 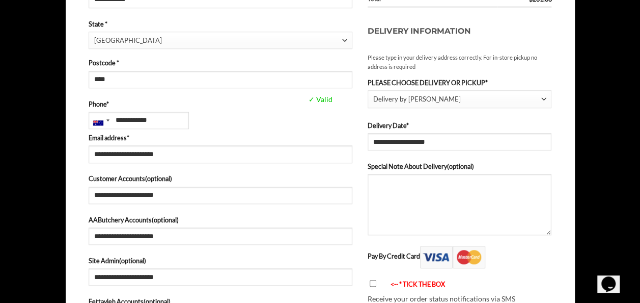 I want to click on label: State, so click(x=221, y=24).